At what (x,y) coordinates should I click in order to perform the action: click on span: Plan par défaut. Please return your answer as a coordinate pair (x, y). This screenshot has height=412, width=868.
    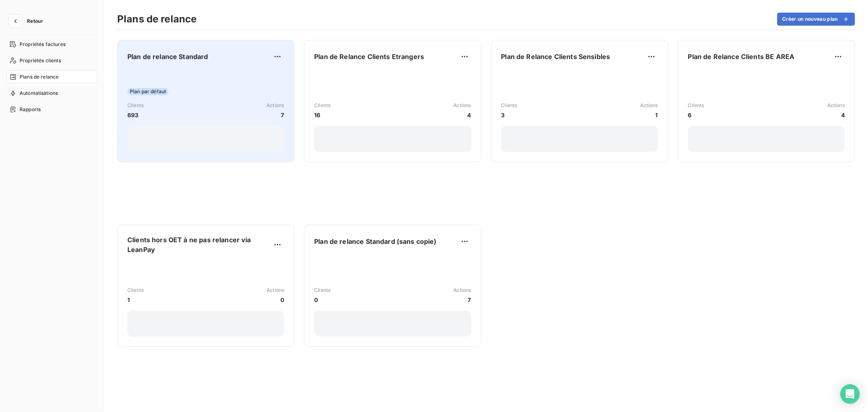
    Looking at the image, I should click on (148, 91).